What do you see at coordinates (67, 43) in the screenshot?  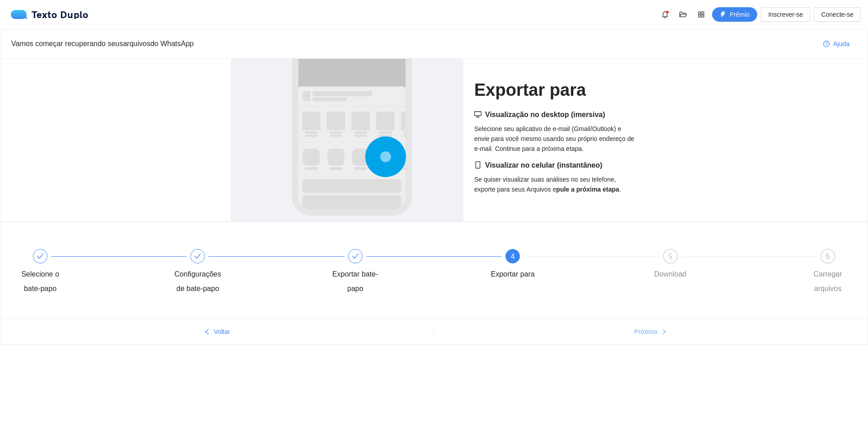 I see `font: Vamos começar recuperando seus` at bounding box center [67, 43].